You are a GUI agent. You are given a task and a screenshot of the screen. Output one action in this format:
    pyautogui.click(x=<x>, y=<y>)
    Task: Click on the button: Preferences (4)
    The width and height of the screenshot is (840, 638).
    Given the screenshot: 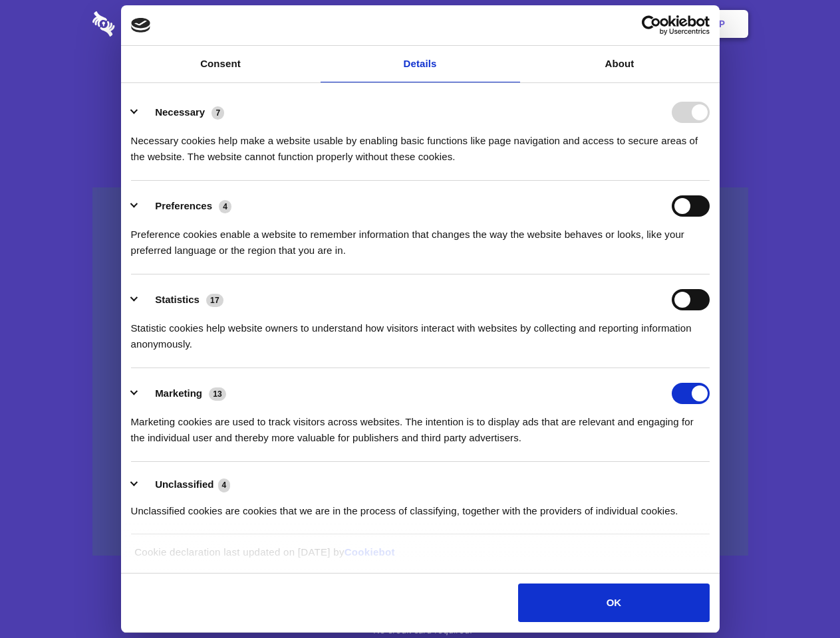 What is the action you would take?
    pyautogui.click(x=185, y=206)
    